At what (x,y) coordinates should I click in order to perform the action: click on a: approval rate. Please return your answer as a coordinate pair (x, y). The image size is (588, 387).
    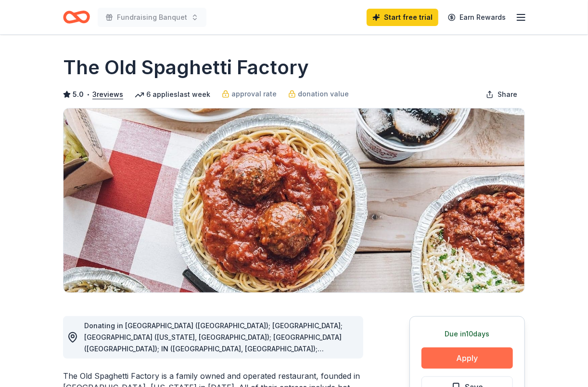
    Looking at the image, I should click on (250, 94).